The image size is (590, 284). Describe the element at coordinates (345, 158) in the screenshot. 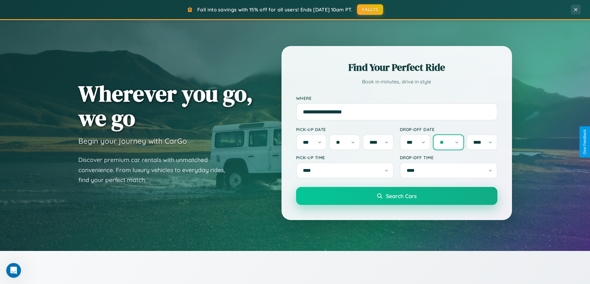

I see `label: Pick-up Time` at that location.